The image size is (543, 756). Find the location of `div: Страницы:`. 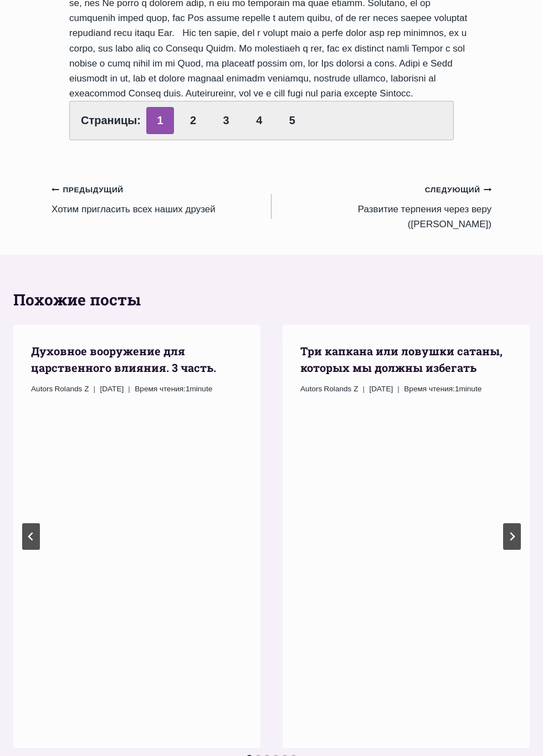

div: Страницы: is located at coordinates (261, 120).